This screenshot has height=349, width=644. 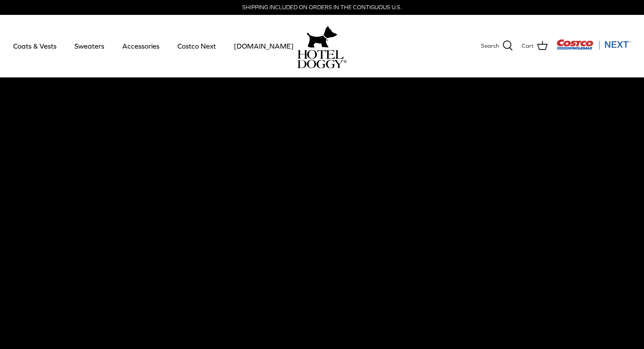 I want to click on span: Search, so click(x=490, y=46).